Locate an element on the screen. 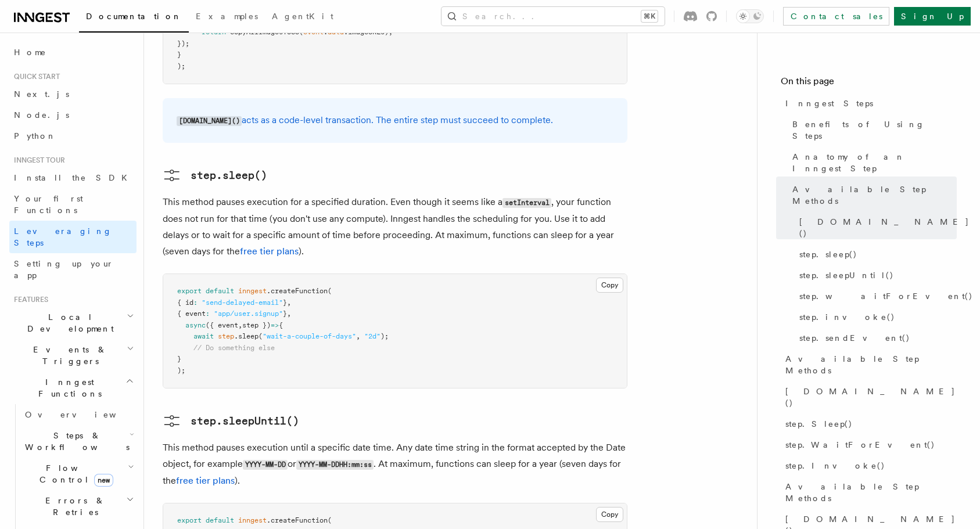 Image resolution: width=980 pixels, height=529 pixels. span: Leveraging Steps is located at coordinates (63, 237).